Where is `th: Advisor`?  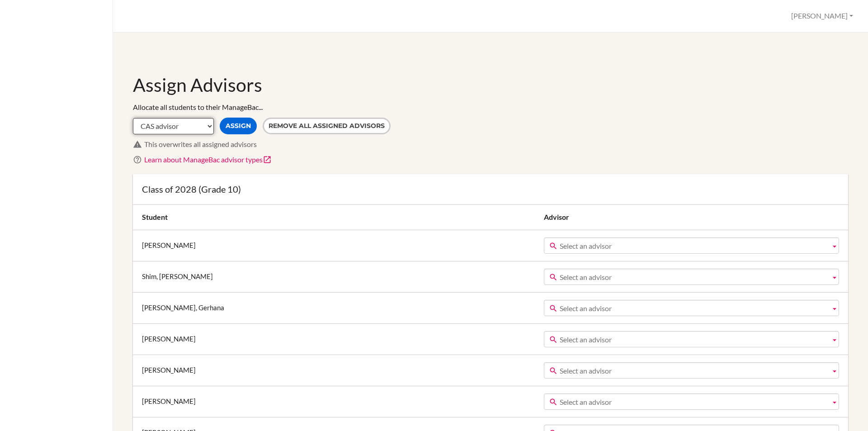 th: Advisor is located at coordinates (695, 217).